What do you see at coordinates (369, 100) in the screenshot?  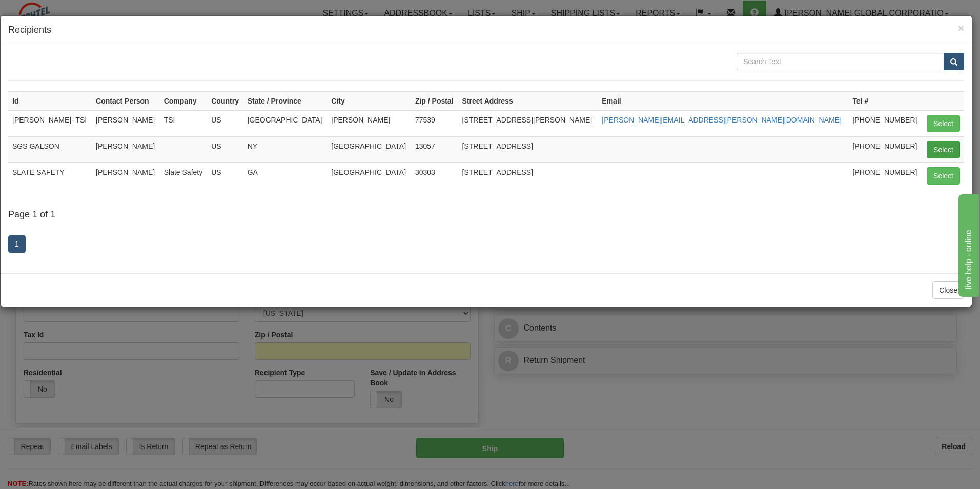 I see `th: City` at bounding box center [369, 100].